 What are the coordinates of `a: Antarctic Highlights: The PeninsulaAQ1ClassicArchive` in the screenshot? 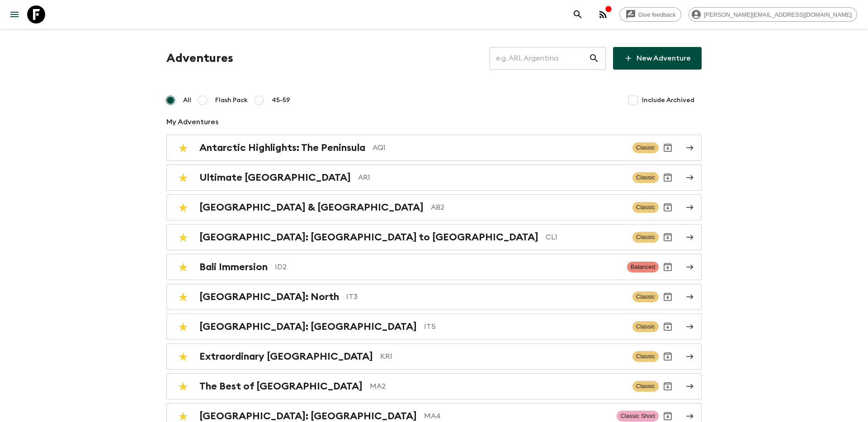 It's located at (434, 148).